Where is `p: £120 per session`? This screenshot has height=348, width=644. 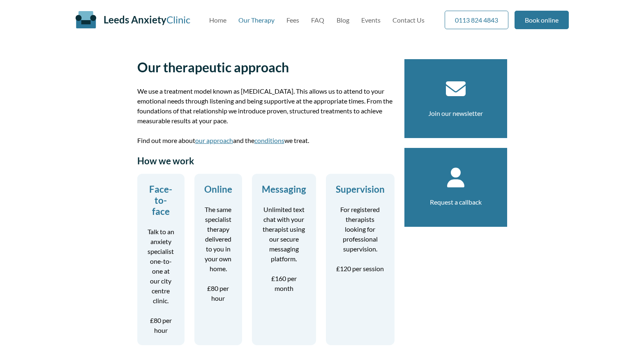
p: £120 per session is located at coordinates (360, 269).